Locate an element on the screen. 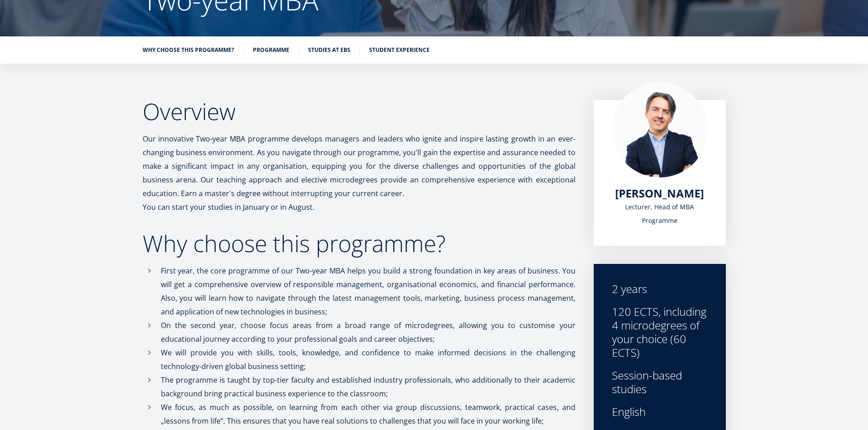  div: 2 years is located at coordinates (660, 289).